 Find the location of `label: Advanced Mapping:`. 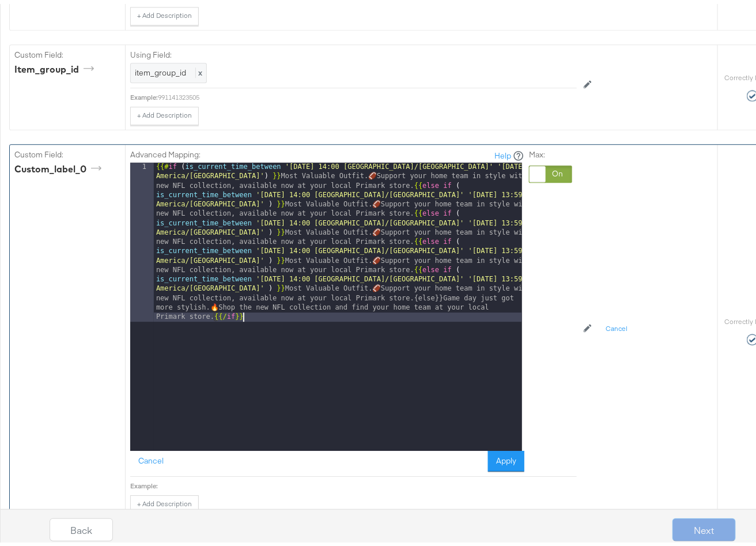

label: Advanced Mapping: is located at coordinates (166, 151).